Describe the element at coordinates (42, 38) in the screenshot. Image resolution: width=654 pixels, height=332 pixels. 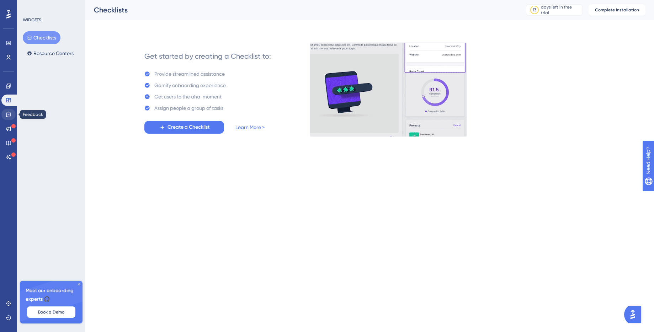
I see `button: Checklists` at that location.